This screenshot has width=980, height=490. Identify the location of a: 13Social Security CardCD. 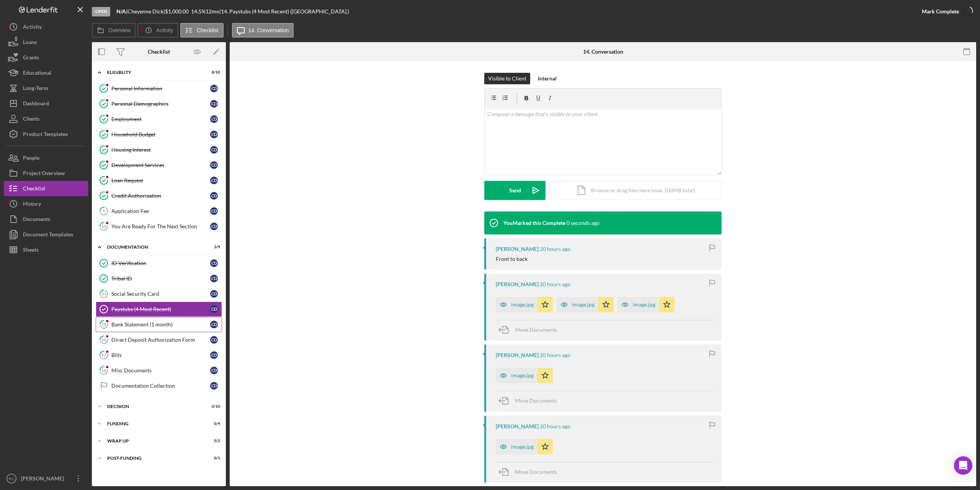
(159, 294).